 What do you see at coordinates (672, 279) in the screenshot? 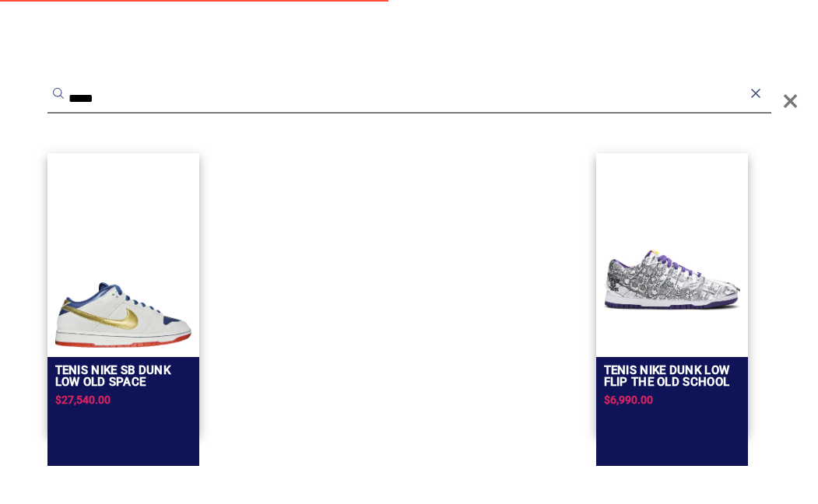
I see `img: Tenis Nike Dunk Low Flip The Old School` at bounding box center [672, 279].